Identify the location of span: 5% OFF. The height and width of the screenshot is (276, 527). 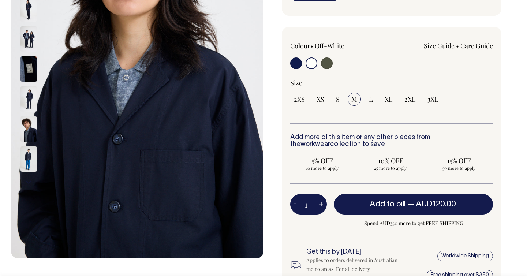
(322, 161).